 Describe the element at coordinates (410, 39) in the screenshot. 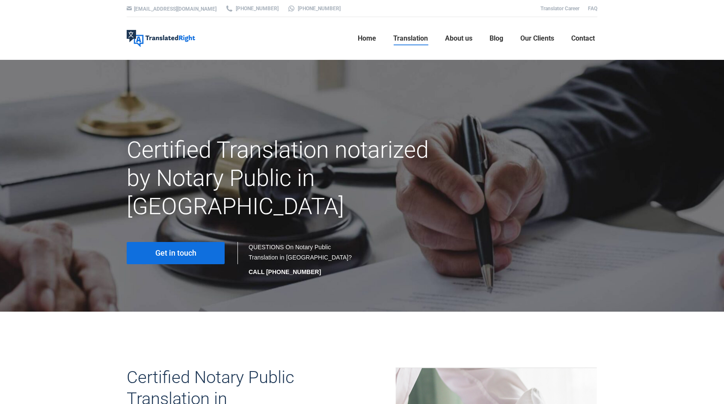

I see `a: Translation` at that location.